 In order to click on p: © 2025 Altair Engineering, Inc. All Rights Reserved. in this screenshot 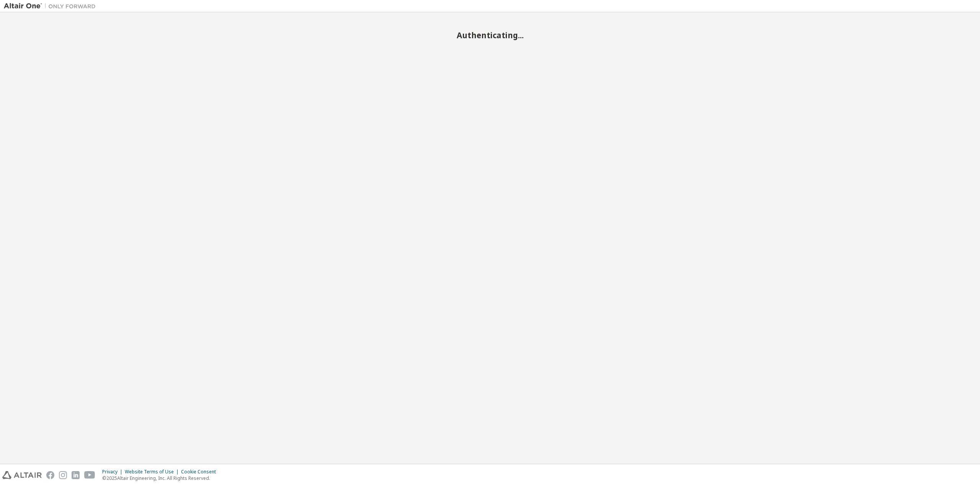, I will do `click(161, 478)`.